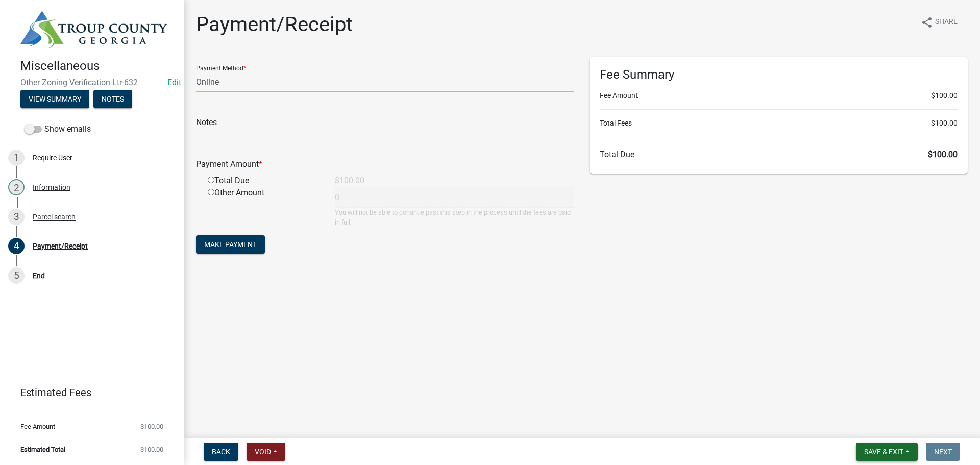 This screenshot has height=465, width=980. I want to click on button: Save & Exit, so click(887, 452).